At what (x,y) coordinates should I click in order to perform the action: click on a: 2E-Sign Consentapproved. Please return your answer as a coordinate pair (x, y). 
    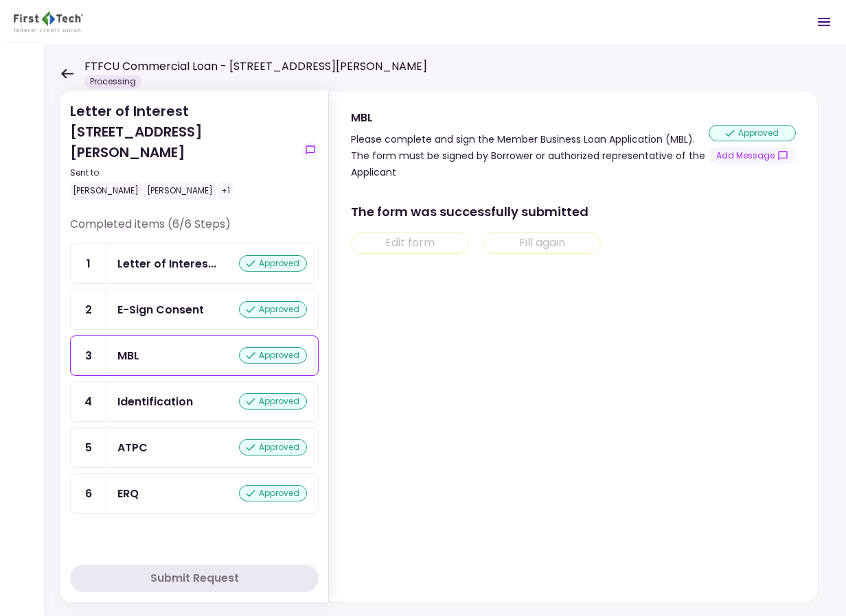
    Looking at the image, I should click on (194, 309).